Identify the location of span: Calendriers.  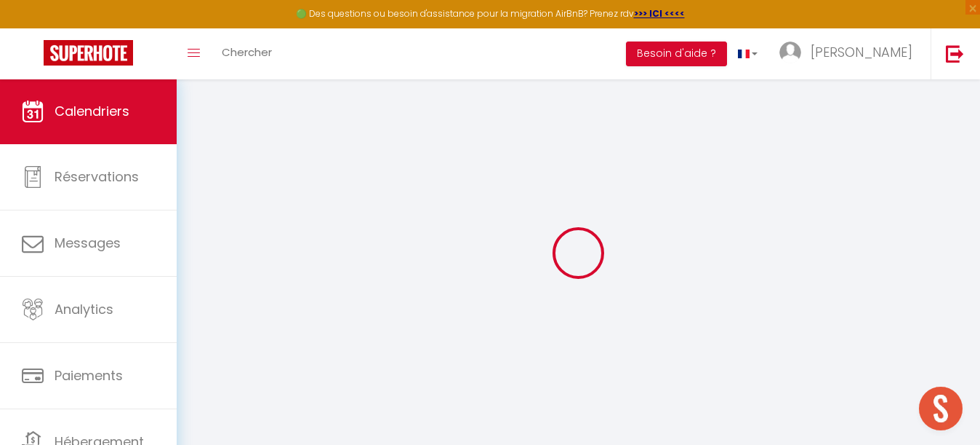
(92, 111).